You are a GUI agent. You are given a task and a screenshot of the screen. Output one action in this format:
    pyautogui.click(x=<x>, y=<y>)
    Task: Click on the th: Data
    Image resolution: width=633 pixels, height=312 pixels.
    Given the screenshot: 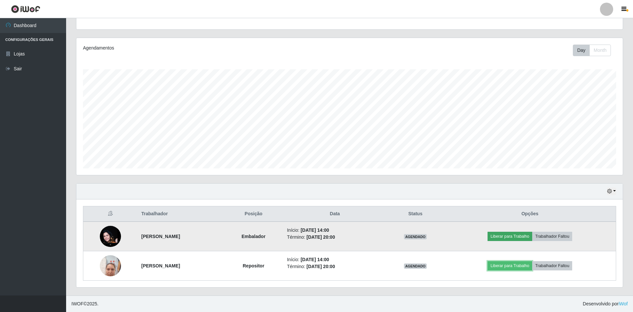 What is the action you would take?
    pyautogui.click(x=335, y=214)
    